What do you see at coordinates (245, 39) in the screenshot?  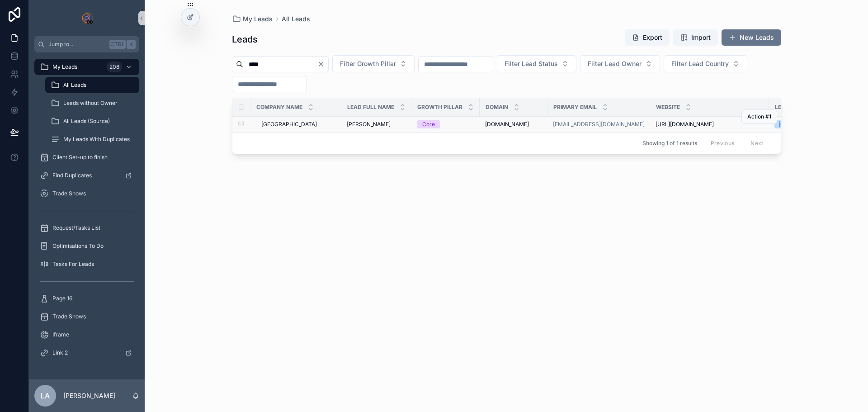 I see `h1: Leads` at bounding box center [245, 39].